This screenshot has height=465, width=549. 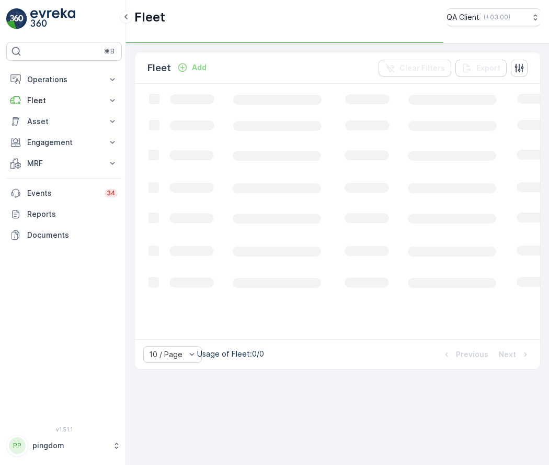 What do you see at coordinates (415, 68) in the screenshot?
I see `button: Clear Filters` at bounding box center [415, 68].